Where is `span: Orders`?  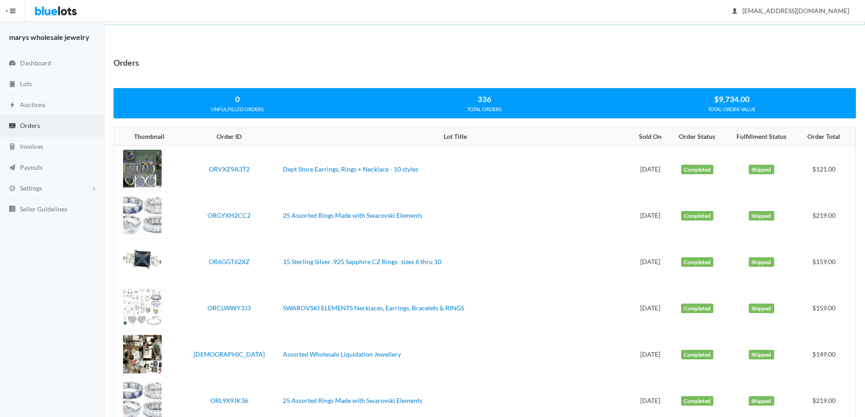 span: Orders is located at coordinates (30, 125).